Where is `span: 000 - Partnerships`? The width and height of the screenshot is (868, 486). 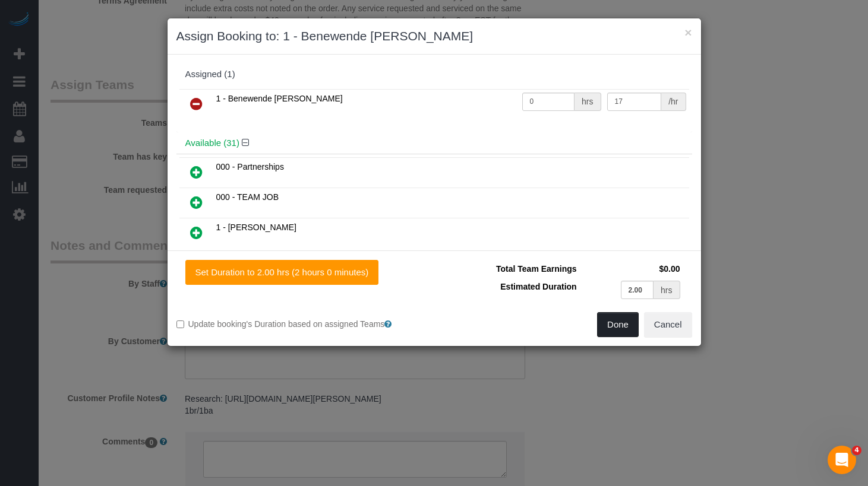
span: 000 - Partnerships is located at coordinates (250, 167).